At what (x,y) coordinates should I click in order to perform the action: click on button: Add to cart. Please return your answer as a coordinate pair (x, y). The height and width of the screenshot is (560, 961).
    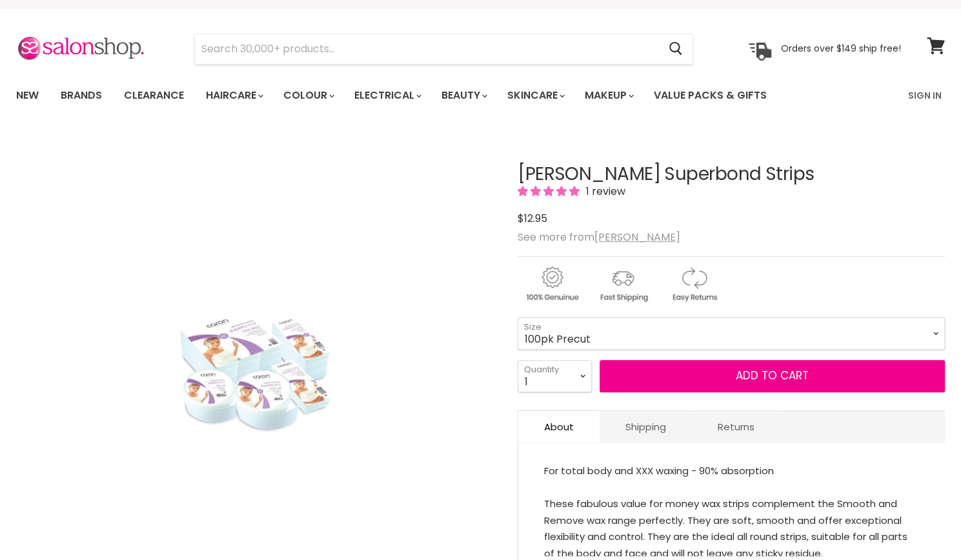
    Looking at the image, I should click on (771, 376).